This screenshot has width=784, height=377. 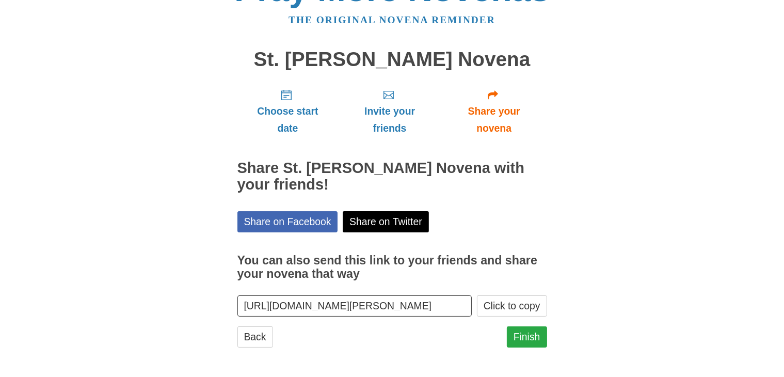 What do you see at coordinates (494, 120) in the screenshot?
I see `span: Share your novena` at bounding box center [494, 120].